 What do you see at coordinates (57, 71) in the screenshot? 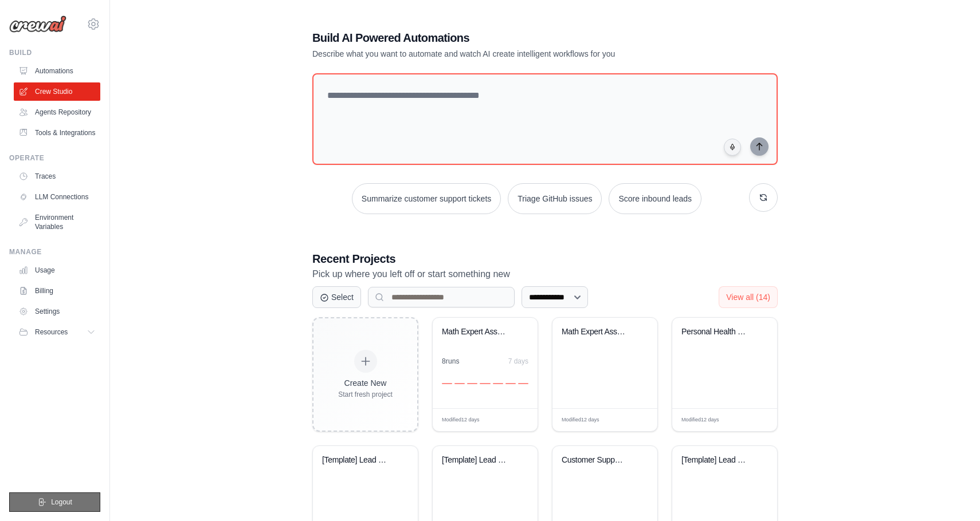
I see `a: Automations` at bounding box center [57, 71].